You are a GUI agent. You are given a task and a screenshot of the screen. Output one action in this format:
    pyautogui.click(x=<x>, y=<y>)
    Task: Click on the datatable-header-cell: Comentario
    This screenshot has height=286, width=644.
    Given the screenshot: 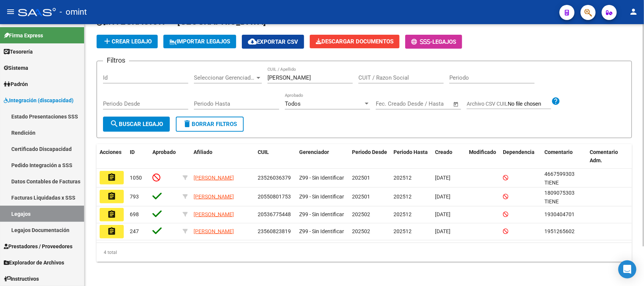 What is the action you would take?
    pyautogui.click(x=565, y=157)
    